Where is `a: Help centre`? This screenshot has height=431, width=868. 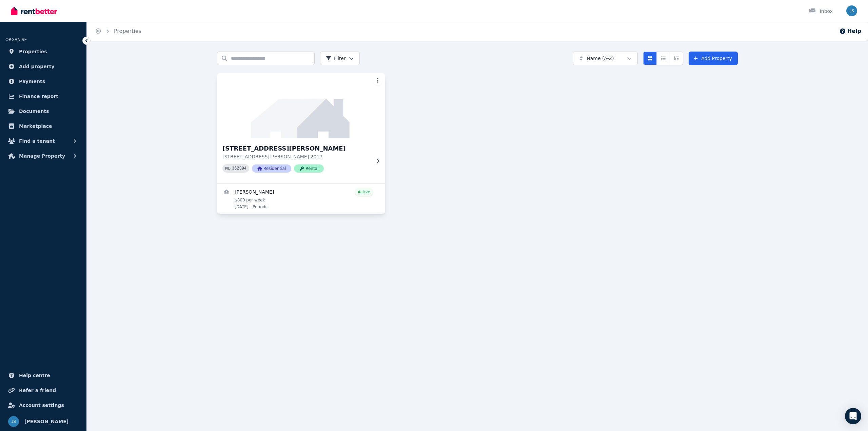 a: Help centre is located at coordinates (43, 376).